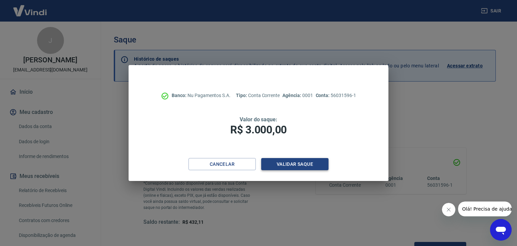  Describe the element at coordinates (30, 7) in the screenshot. I see `span: Olá! Precisa de ajuda?` at that location.